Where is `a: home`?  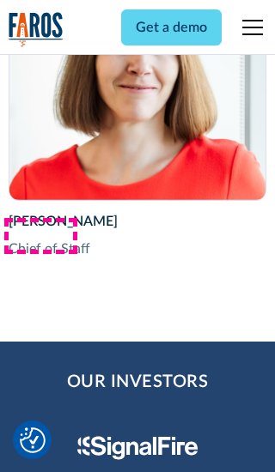 a: home is located at coordinates (36, 29).